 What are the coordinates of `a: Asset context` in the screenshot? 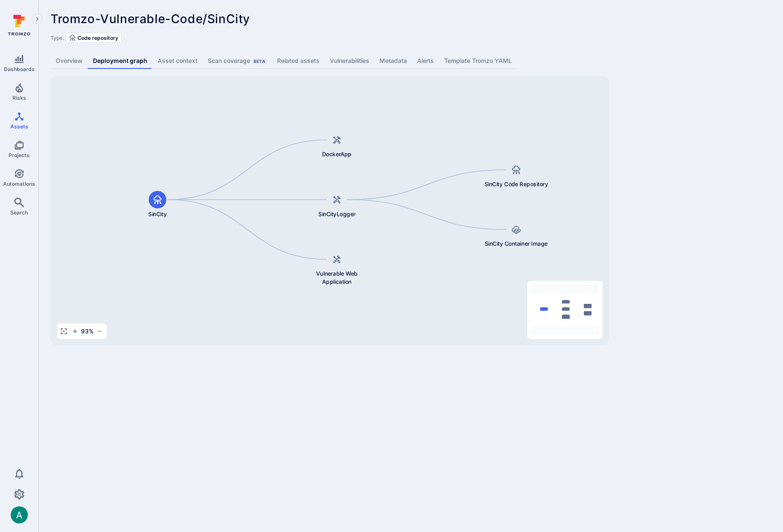 It's located at (178, 61).